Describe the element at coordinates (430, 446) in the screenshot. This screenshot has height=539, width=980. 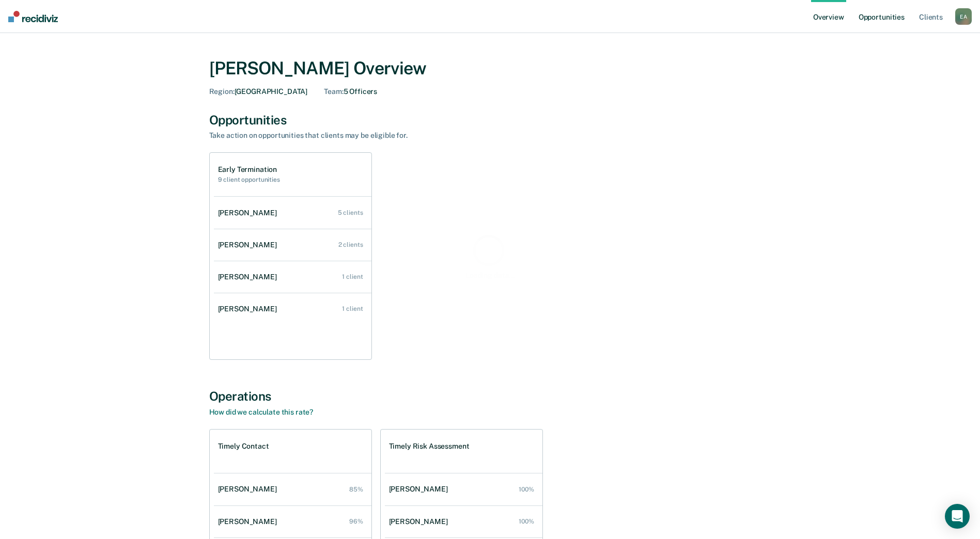
I see `h1: Timely Risk Assessment` at that location.